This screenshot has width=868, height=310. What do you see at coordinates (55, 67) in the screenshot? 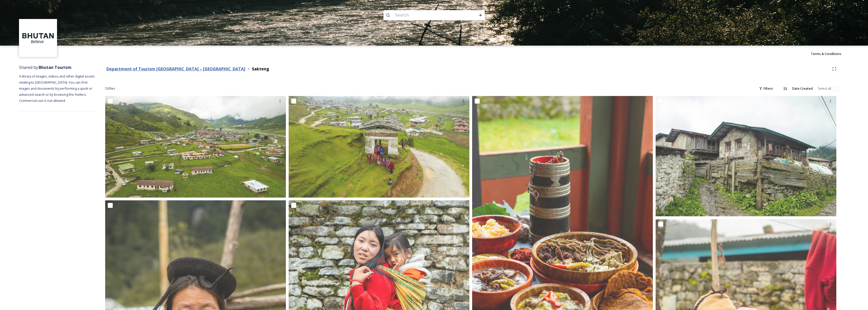
I see `strong: Bhutan Tourism` at bounding box center [55, 67].